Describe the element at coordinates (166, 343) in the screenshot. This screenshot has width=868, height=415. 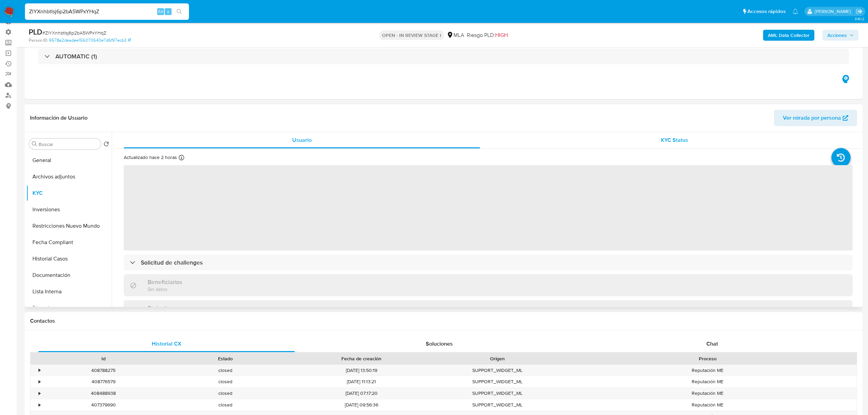
I see `span: Historial CX` at that location.